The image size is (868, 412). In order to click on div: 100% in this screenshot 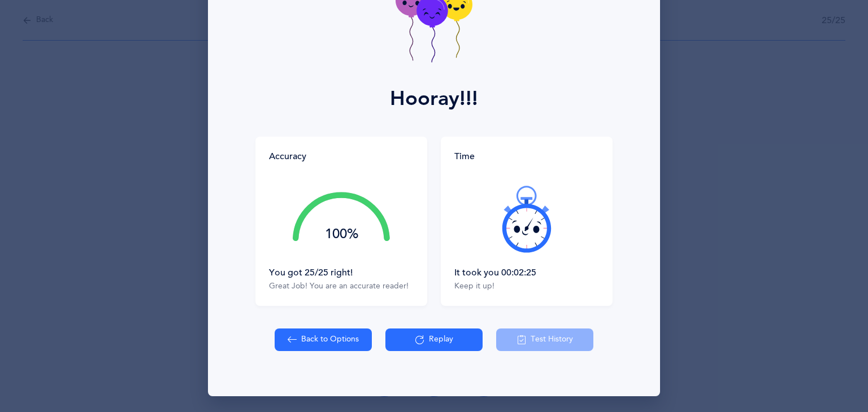, I will do `click(341, 234)`.